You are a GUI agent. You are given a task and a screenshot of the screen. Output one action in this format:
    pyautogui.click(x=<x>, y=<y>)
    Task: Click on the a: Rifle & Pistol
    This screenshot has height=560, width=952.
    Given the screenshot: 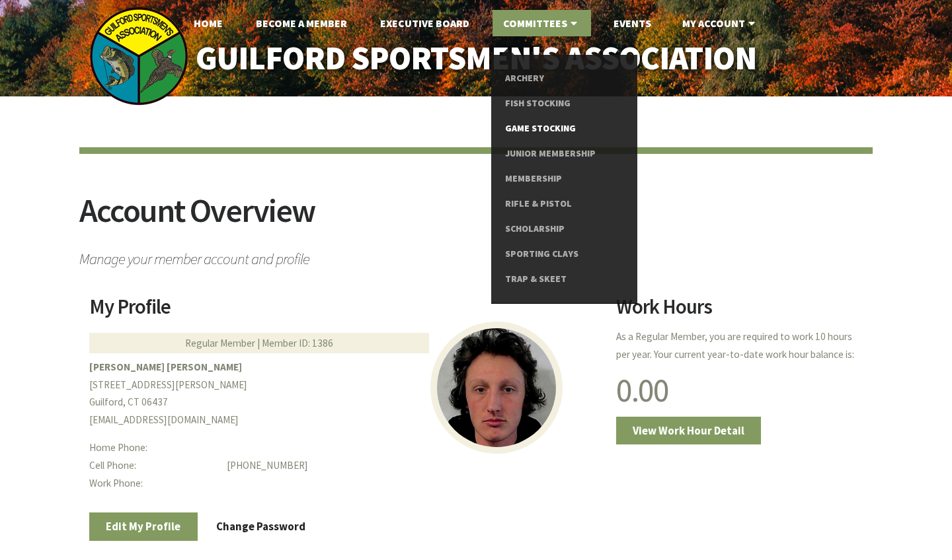 What is the action you would take?
    pyautogui.click(x=564, y=204)
    